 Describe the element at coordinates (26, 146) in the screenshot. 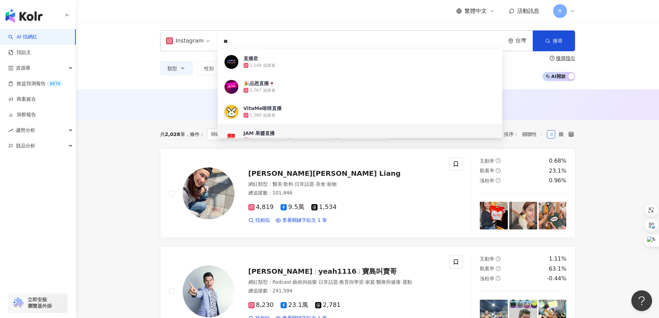

I see `span: 競品分析` at that location.